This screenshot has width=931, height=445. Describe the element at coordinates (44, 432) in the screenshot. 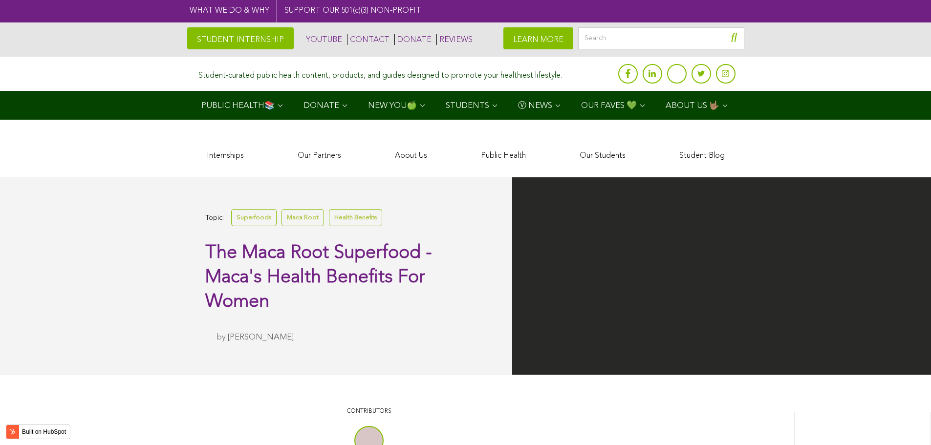

I see `label: Built on HubSpot` at that location.